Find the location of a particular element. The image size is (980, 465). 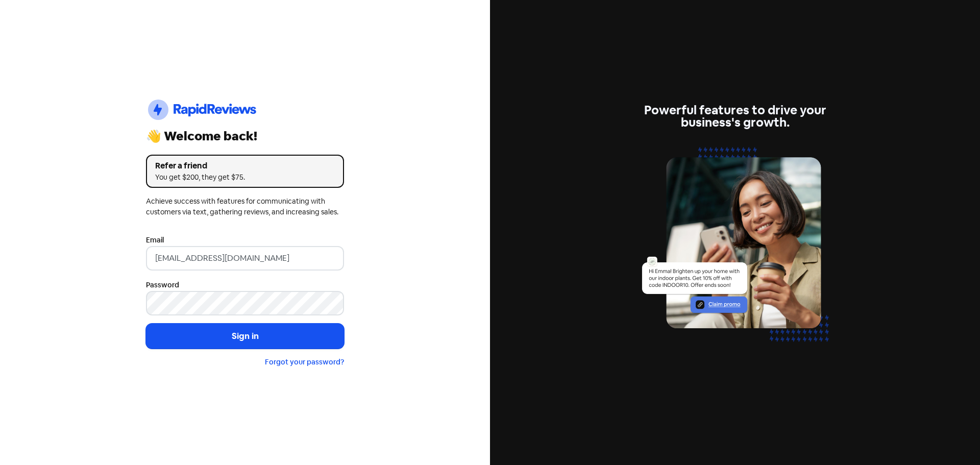

label: Password is located at coordinates (162, 285).